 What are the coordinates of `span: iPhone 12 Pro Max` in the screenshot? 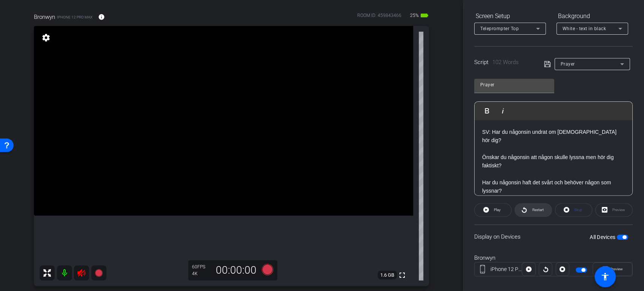 It's located at (75, 17).